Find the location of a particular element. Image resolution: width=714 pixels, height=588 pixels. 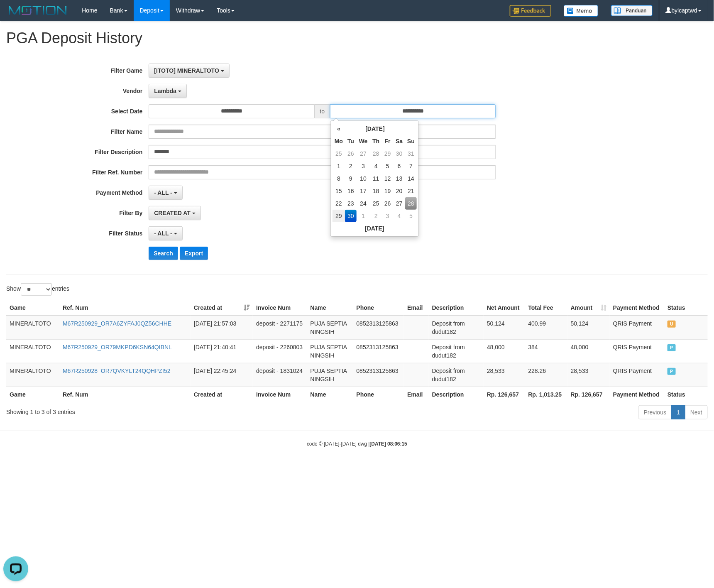

label: Show entries is located at coordinates (38, 289).